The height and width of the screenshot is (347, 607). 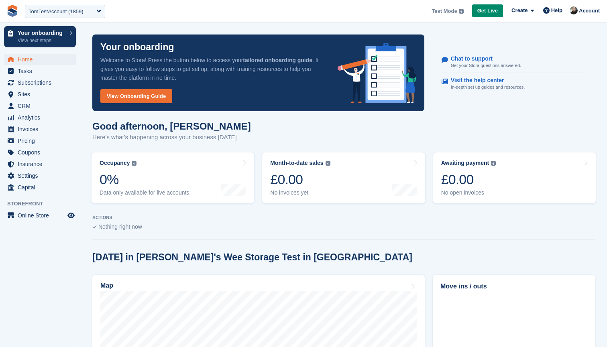 I want to click on div: Occupancy, so click(x=114, y=163).